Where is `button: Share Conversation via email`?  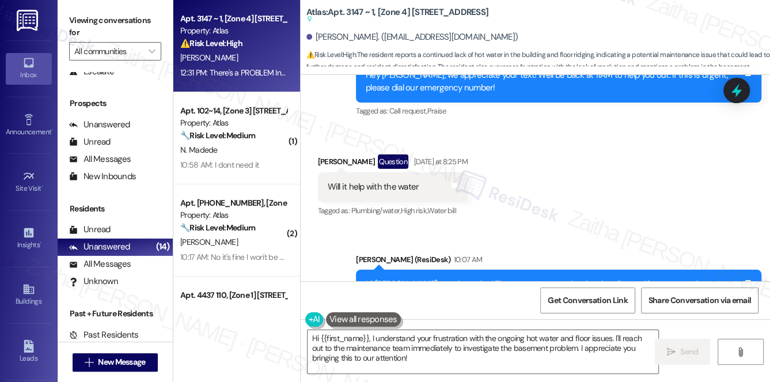 button: Share Conversation via email is located at coordinates (699, 300).